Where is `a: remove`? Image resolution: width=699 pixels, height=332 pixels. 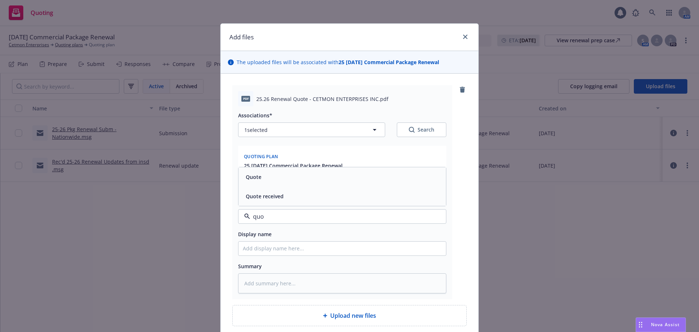
a: remove is located at coordinates (462, 90).